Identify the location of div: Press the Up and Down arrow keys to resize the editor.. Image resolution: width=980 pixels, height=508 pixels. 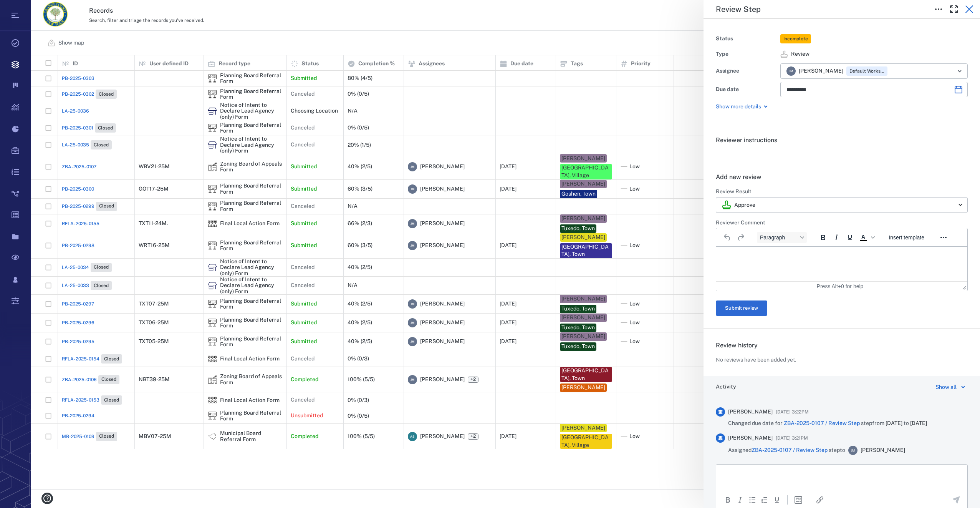
(965, 286).